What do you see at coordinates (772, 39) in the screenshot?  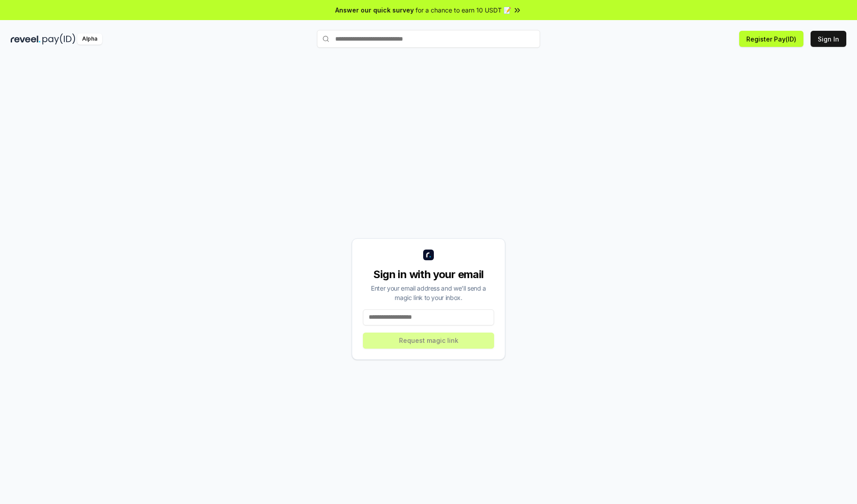 I see `button: Register Pay(ID)` at bounding box center [772, 39].